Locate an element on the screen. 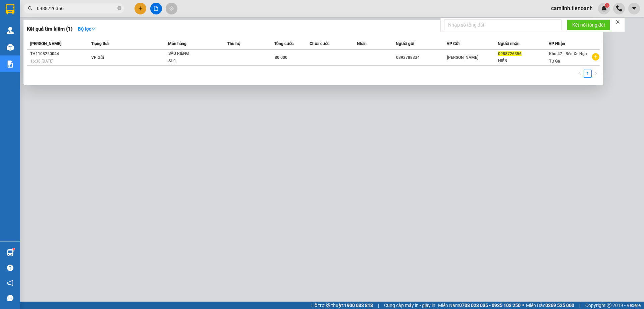 This screenshot has height=309, width=644. span: Trạng thái is located at coordinates (100, 44).